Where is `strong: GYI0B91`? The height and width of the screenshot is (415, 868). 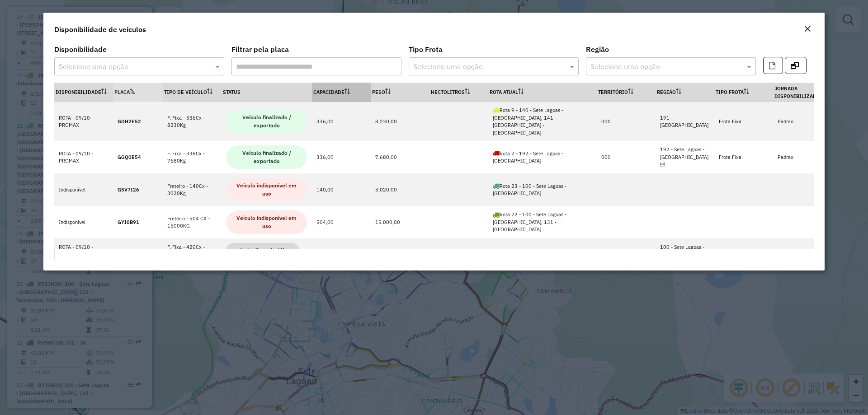
strong: GYI0B91 is located at coordinates (128, 222).